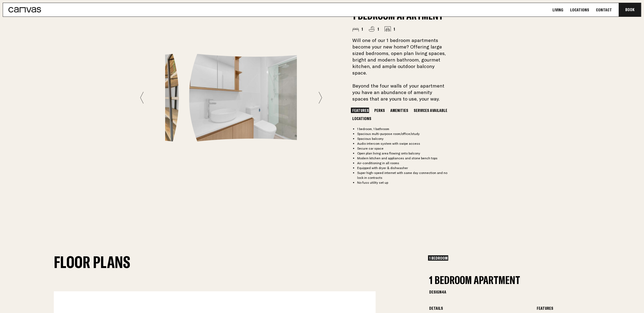 Image resolution: width=644 pixels, height=313 pixels. What do you see at coordinates (403, 134) in the screenshot?
I see `li: Spacious multi-purpose room/office/study` at bounding box center [403, 134].